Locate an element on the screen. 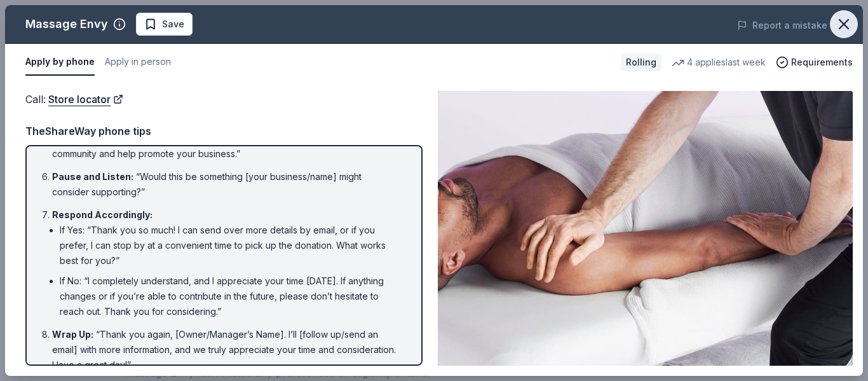 This screenshot has height=381, width=868. button: Save is located at coordinates (164, 24).